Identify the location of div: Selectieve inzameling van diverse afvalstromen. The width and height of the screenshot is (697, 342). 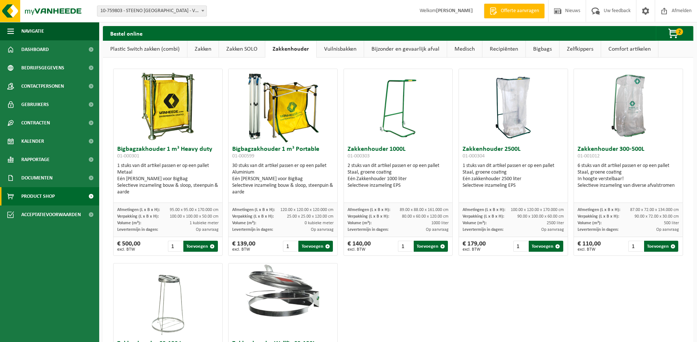
(628, 186).